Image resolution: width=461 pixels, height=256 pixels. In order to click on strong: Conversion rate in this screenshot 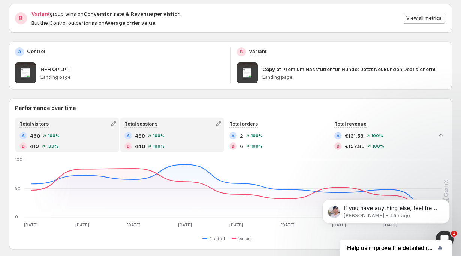, I will do `click(104, 14)`.